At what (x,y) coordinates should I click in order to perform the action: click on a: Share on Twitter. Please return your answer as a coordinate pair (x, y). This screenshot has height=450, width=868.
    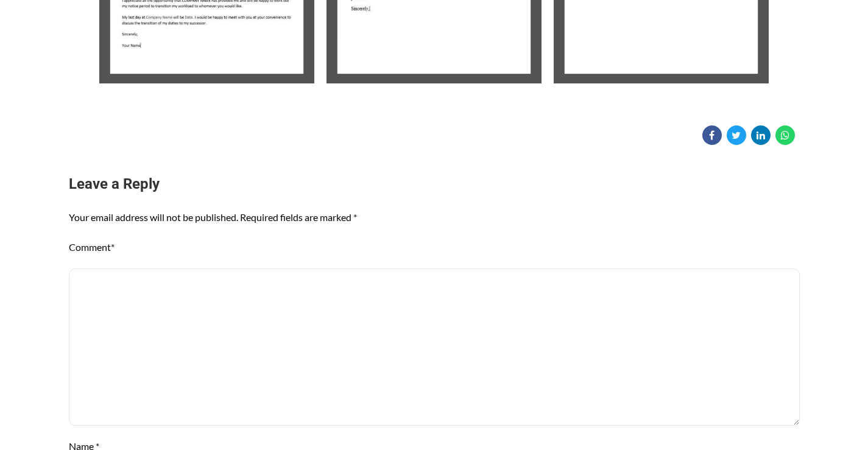
    Looking at the image, I should click on (737, 135).